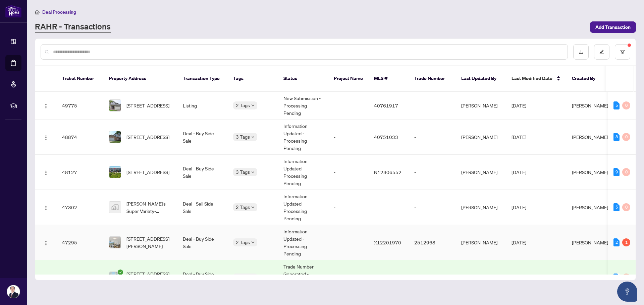 This screenshot has height=305, width=644. What do you see at coordinates (388, 172) in the screenshot?
I see `span: N12306552` at bounding box center [388, 172].